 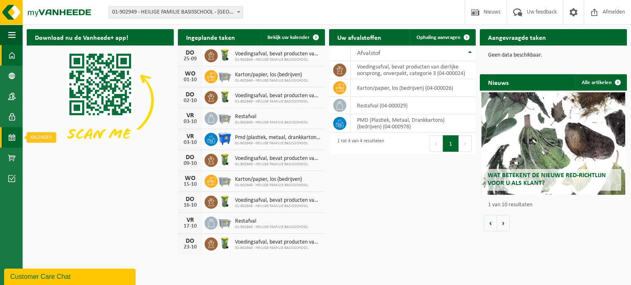 What do you see at coordinates (190, 227) in the screenshot?
I see `div: 17-10` at bounding box center [190, 227].